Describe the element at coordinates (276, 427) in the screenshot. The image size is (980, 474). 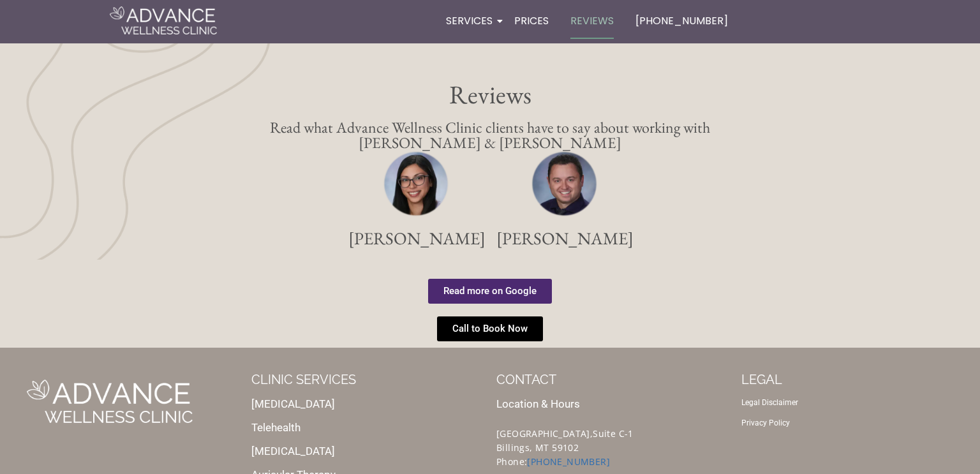
I see `a: Telehealth` at that location.